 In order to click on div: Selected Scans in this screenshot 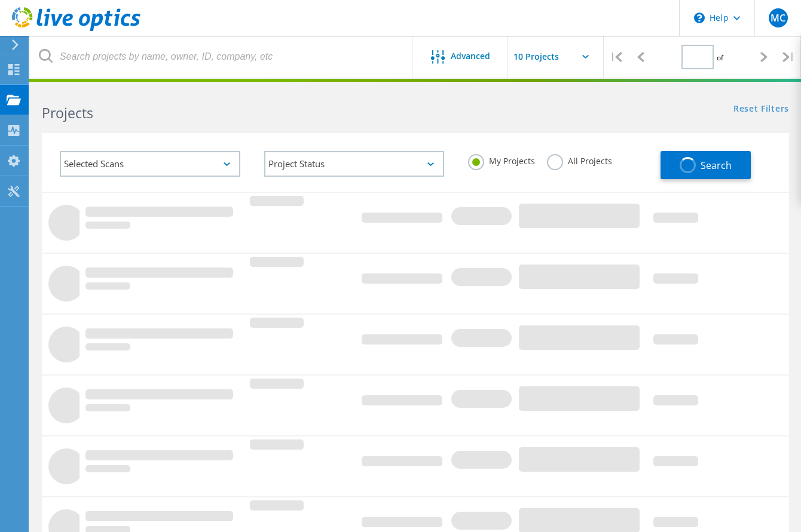, I will do `click(150, 164)`.